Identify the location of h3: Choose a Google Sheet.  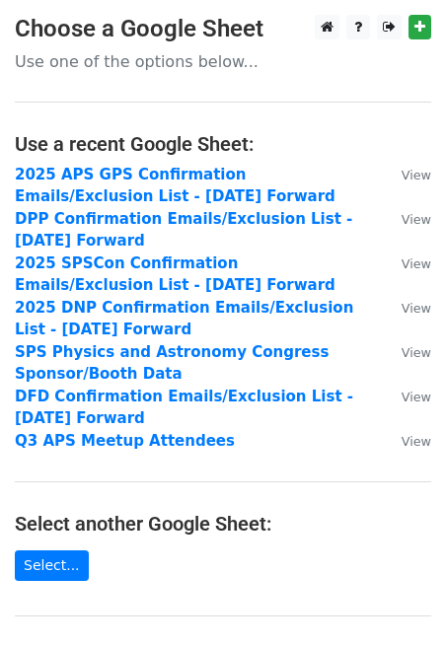
(223, 29).